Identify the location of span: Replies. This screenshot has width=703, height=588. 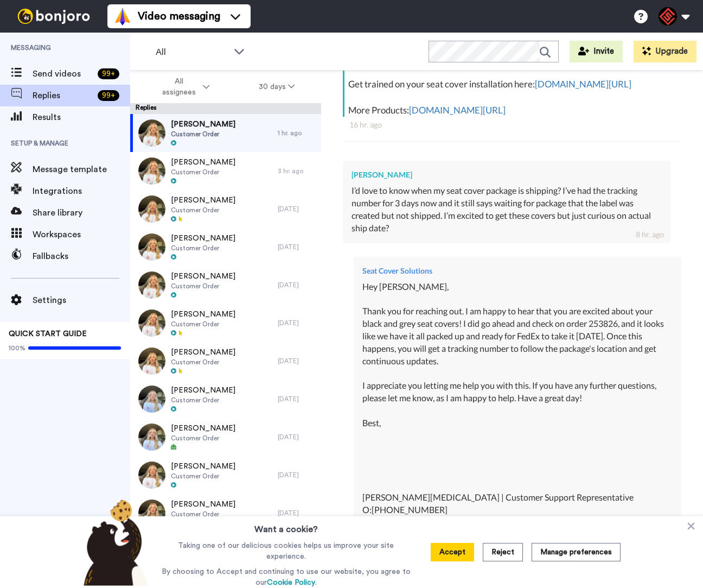
(63, 96).